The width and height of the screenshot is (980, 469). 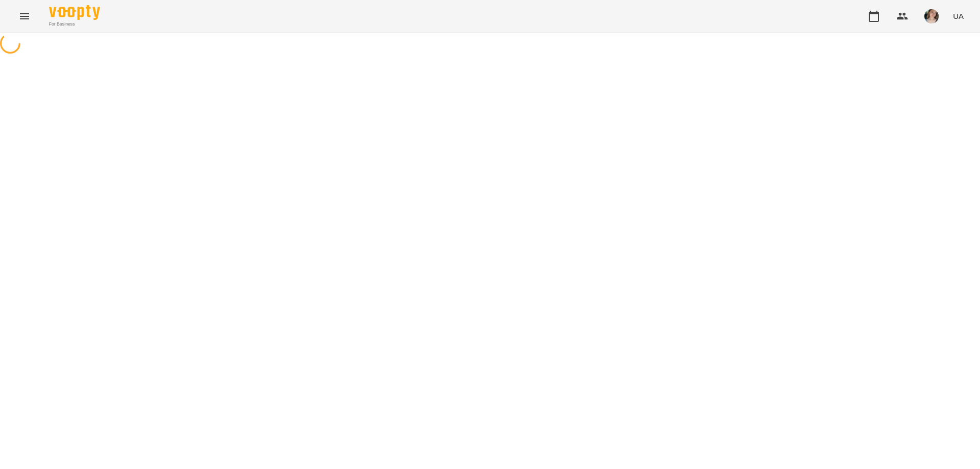 I want to click on button: UA, so click(x=958, y=16).